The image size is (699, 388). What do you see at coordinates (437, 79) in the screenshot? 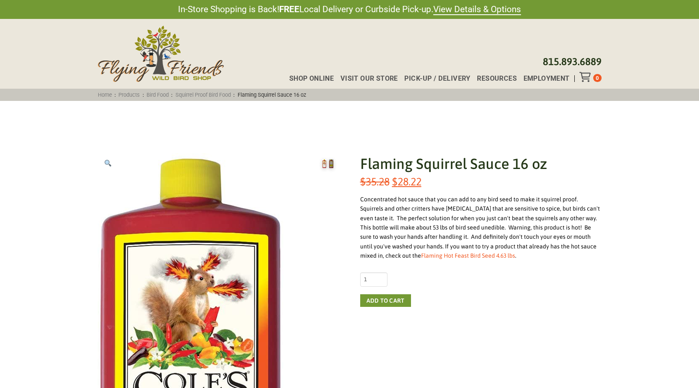
I see `span: Pick-up / Delivery` at bounding box center [437, 79].